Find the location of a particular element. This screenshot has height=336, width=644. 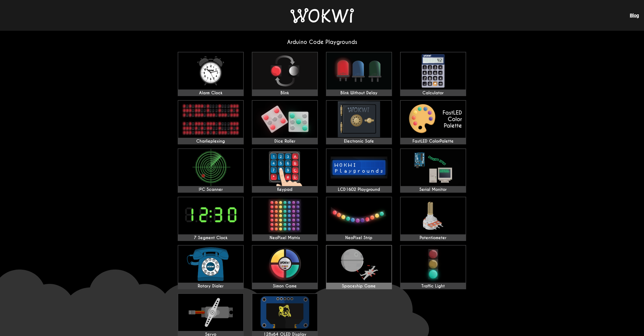

a: 7 Segment Clock is located at coordinates (211, 219).